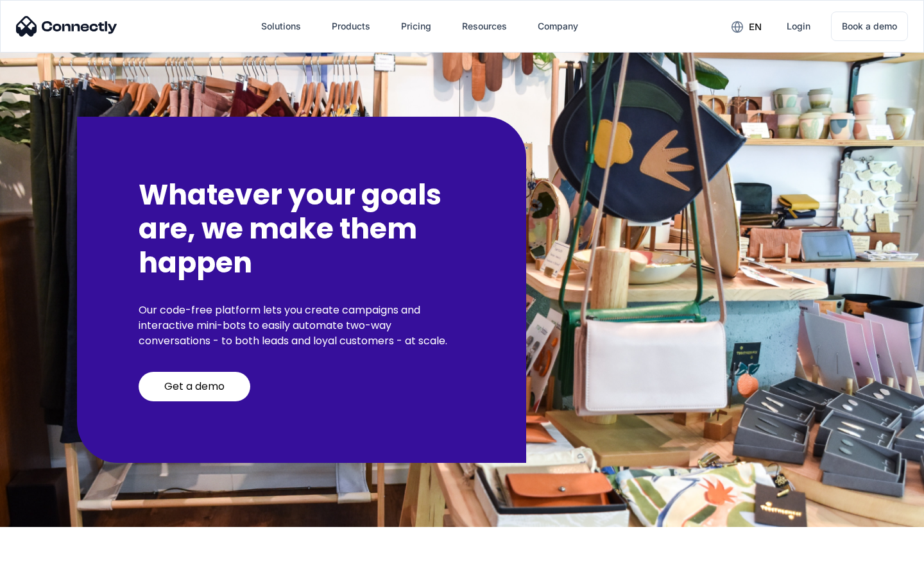 Image resolution: width=924 pixels, height=577 pixels. What do you see at coordinates (302, 229) in the screenshot?
I see `h2: Whatever your goals are, we make them happen` at bounding box center [302, 229].